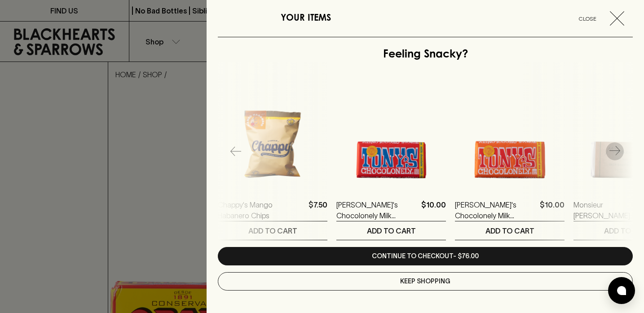  Describe the element at coordinates (261, 210) in the screenshot. I see `a: Chappy's Mango Habanero Chips` at that location.